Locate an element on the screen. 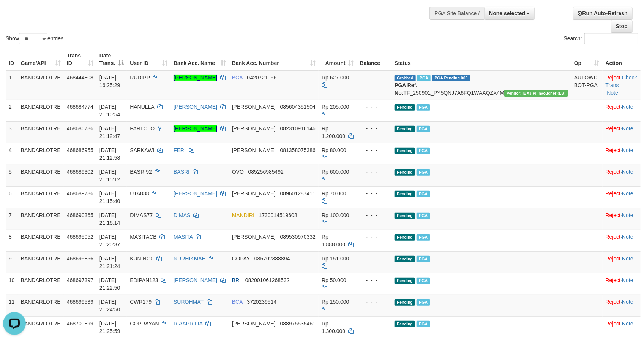 This screenshot has width=644, height=341. span: Rp 80.000 is located at coordinates (334, 150).